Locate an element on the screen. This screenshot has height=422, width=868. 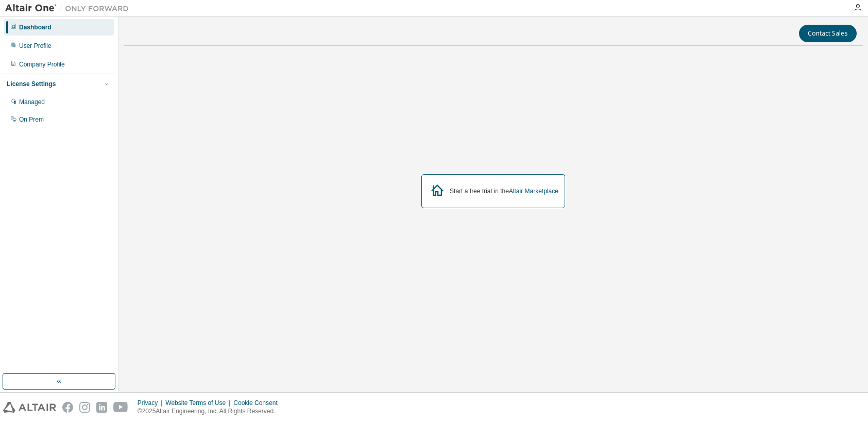
img: Altair One is located at coordinates (70, 8).